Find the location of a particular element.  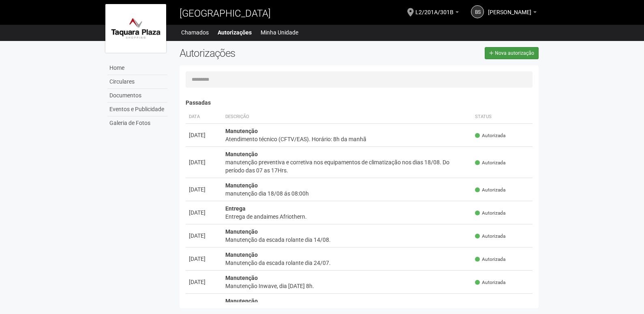

div: Entrega de andaimes Afriothern. is located at coordinates (347, 216).